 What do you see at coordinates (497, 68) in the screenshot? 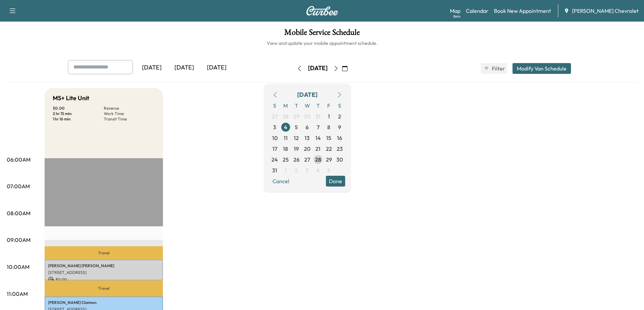
I see `span: Filter` at bounding box center [497, 68].